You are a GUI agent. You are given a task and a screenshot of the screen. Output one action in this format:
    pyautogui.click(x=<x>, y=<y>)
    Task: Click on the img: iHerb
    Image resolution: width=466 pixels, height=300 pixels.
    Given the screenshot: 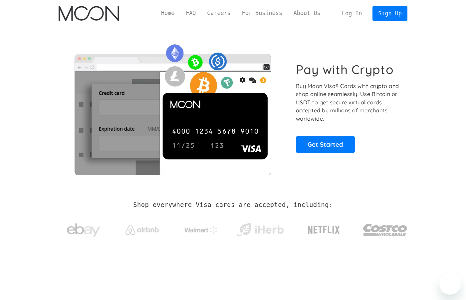 What is the action you would take?
    pyautogui.click(x=260, y=230)
    